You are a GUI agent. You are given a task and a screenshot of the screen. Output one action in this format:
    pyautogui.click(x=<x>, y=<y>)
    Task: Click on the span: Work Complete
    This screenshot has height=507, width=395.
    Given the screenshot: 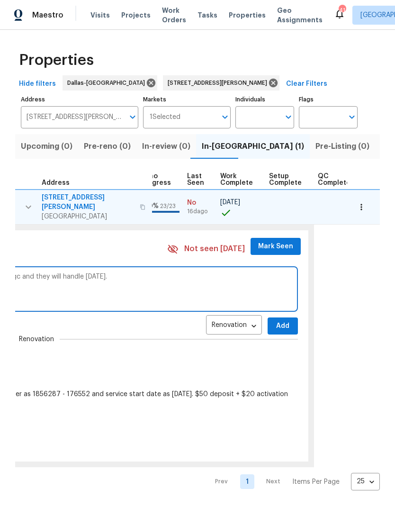 What is the action you would take?
    pyautogui.click(x=236, y=179)
    